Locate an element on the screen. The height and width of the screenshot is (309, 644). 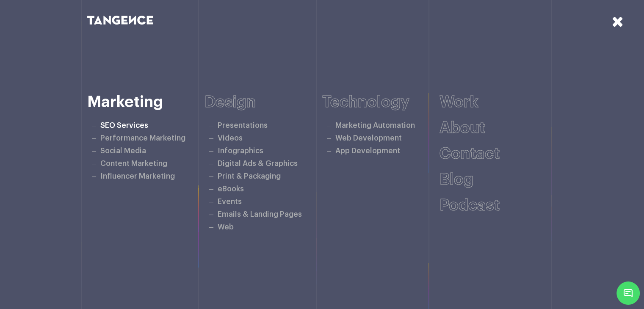
a: Web Development is located at coordinates (368, 138).